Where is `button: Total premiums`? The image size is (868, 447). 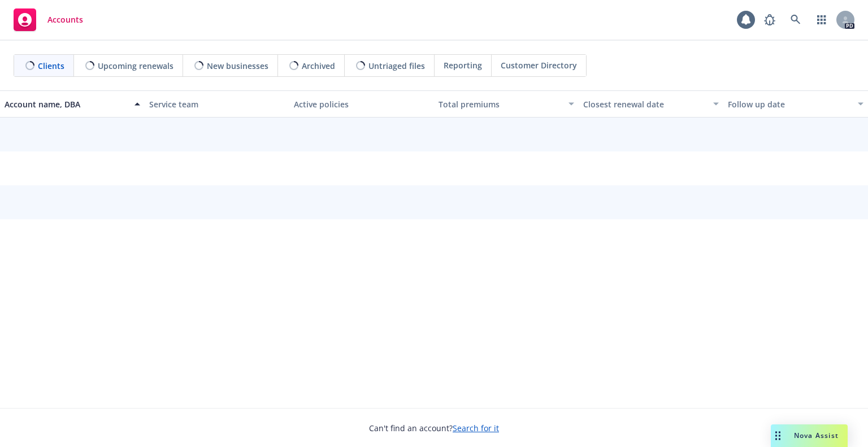 button: Total premiums is located at coordinates (506, 104).